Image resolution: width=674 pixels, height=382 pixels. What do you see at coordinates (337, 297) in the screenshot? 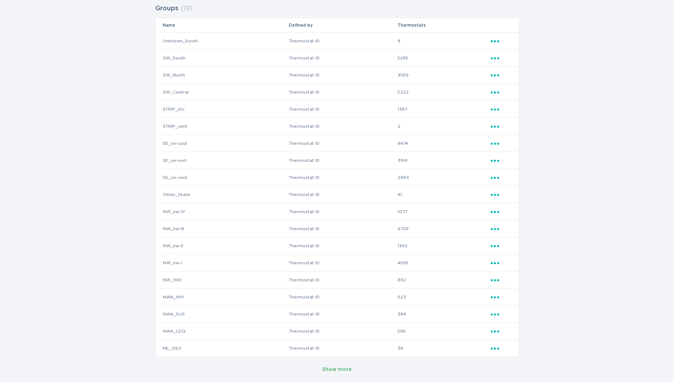
I see `tr: 227b31b310114ee8bf416b58ef98d51b` at bounding box center [337, 297].